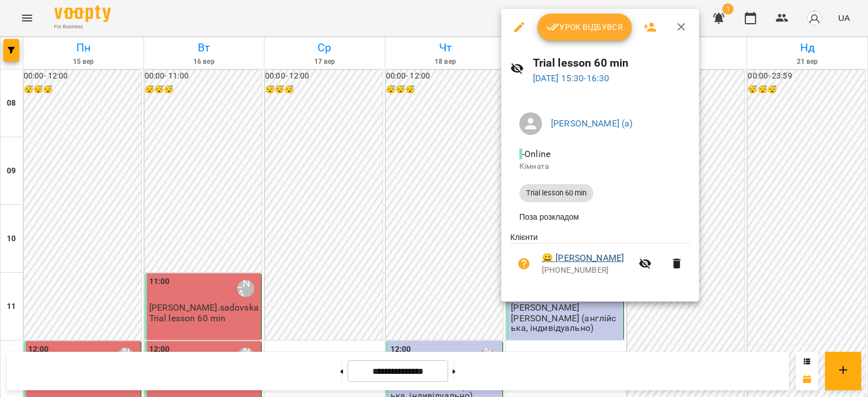 The height and width of the screenshot is (397, 868). What do you see at coordinates (536, 153) in the screenshot?
I see `span: - Online` at bounding box center [536, 153].